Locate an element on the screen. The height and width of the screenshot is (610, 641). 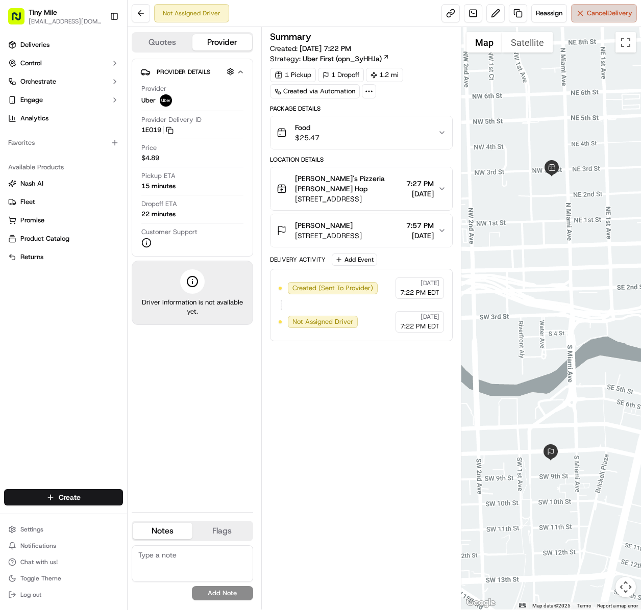
button: Reassign is located at coordinates (549, 13).